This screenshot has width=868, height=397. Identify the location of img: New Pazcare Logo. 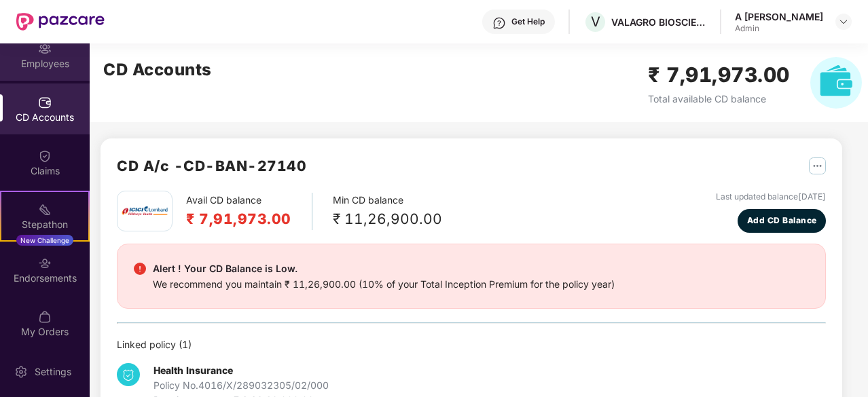
(60, 22).